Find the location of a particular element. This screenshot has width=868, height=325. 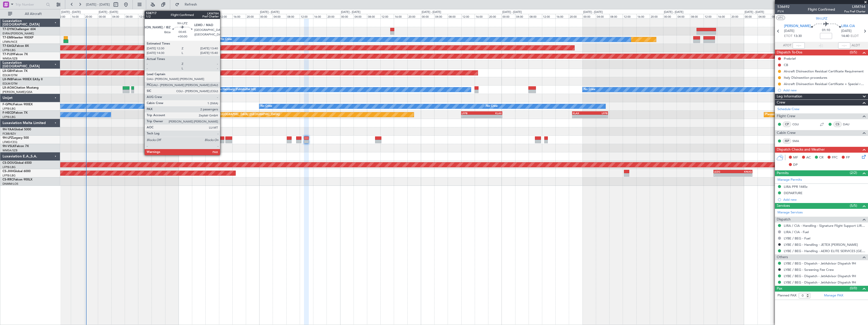

a: FCBB/BZV is located at coordinates (9, 133).